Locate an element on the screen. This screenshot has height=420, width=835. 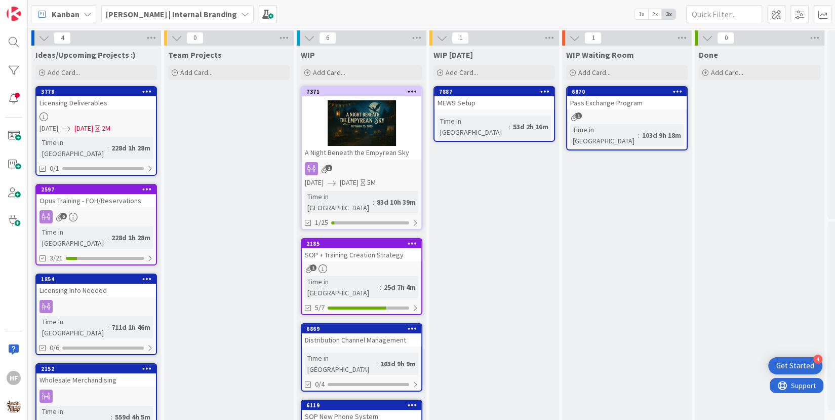
div: 5M is located at coordinates (371, 182).